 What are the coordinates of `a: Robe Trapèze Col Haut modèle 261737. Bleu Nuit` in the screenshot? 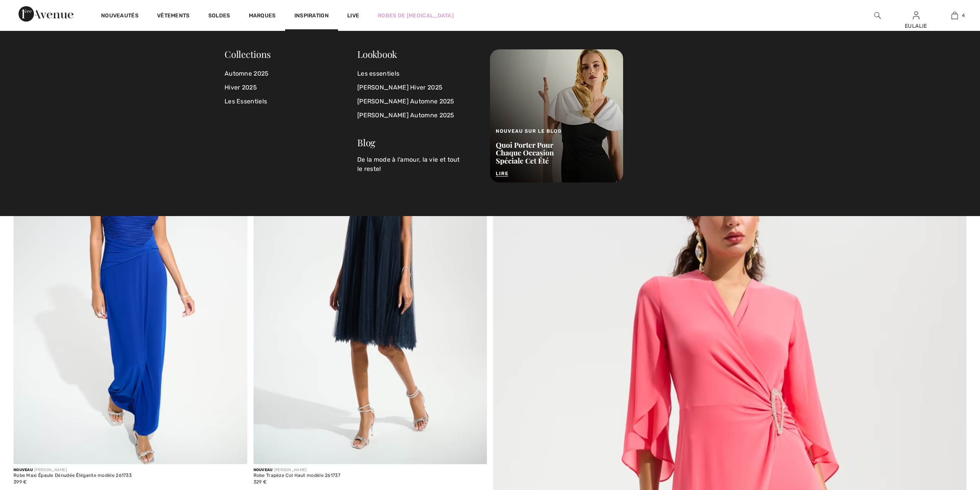 It's located at (371, 289).